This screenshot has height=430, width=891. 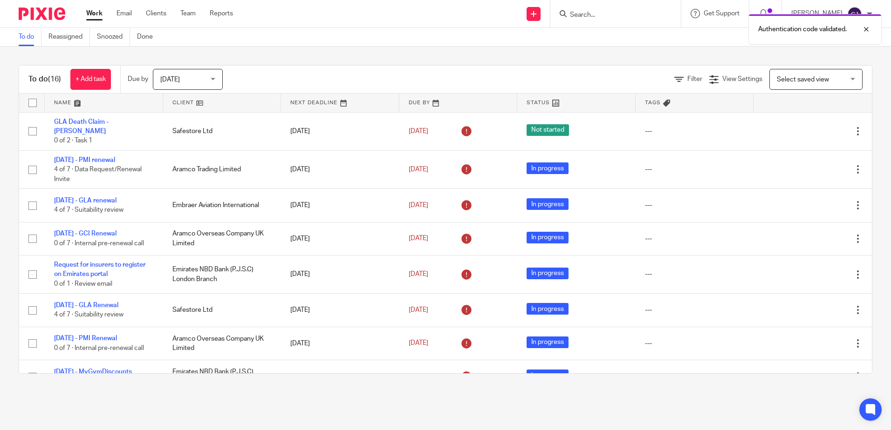 What do you see at coordinates (148, 37) in the screenshot?
I see `a: Done` at bounding box center [148, 37].